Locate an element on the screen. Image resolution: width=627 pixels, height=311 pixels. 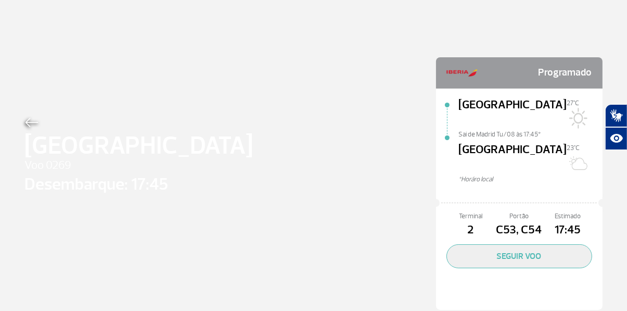
span: Desembarque: 17:45 is located at coordinates (139, 184).